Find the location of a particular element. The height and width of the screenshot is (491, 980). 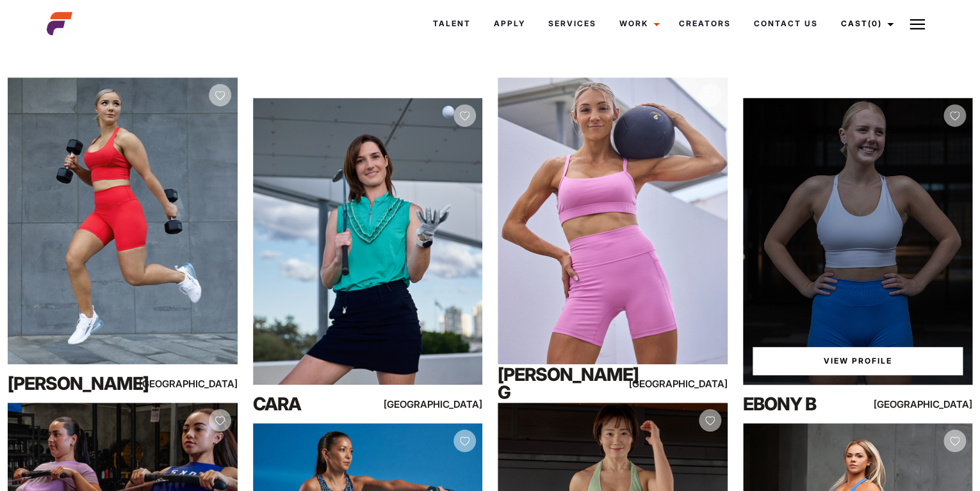

a: Cast(0) is located at coordinates (865, 24).